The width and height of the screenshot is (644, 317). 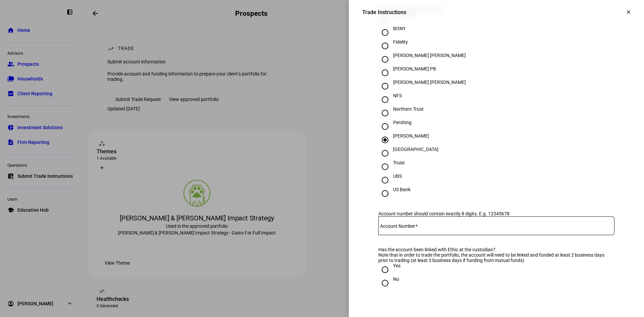 What do you see at coordinates (408, 109) in the screenshot?
I see `div: Northern Trust` at bounding box center [408, 109].